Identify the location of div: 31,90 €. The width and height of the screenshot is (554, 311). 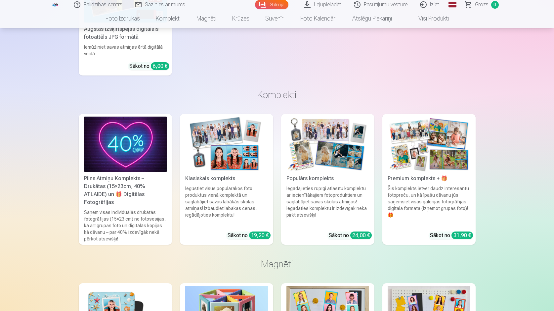
(462, 235).